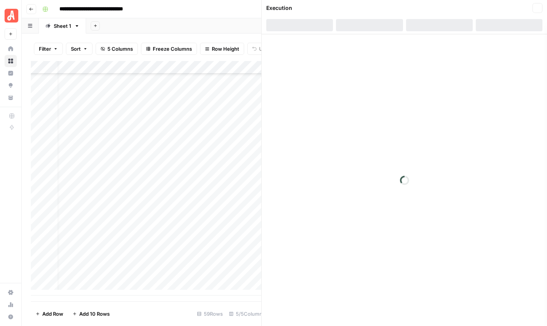  Describe the element at coordinates (172, 49) in the screenshot. I see `span: Freeze Columns` at that location.